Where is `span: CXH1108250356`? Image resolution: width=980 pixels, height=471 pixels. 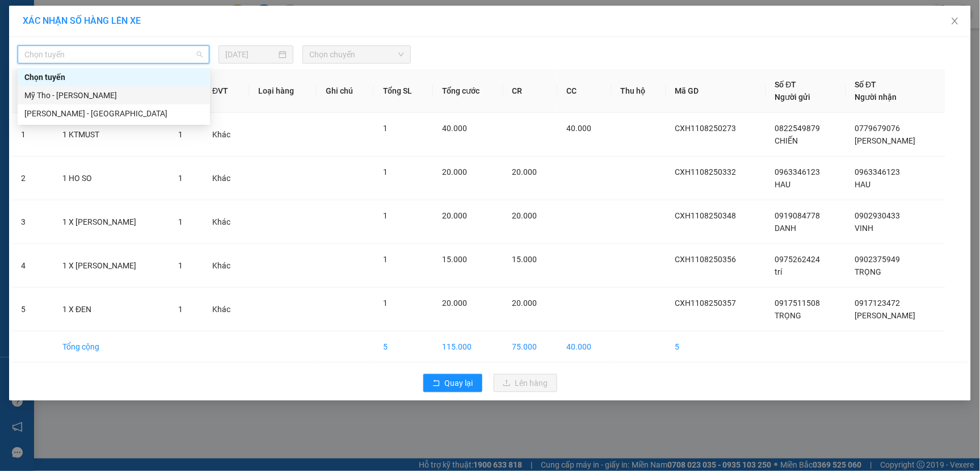 span: CXH1108250356 is located at coordinates (706, 260).